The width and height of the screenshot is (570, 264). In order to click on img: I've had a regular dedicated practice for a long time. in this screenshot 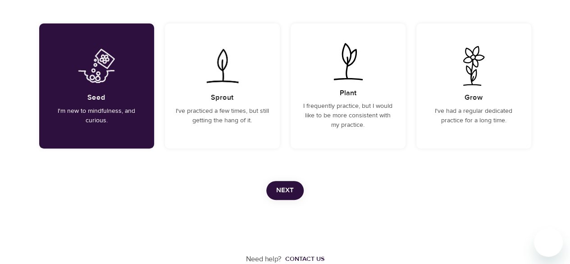, I will do `click(474, 66)`.